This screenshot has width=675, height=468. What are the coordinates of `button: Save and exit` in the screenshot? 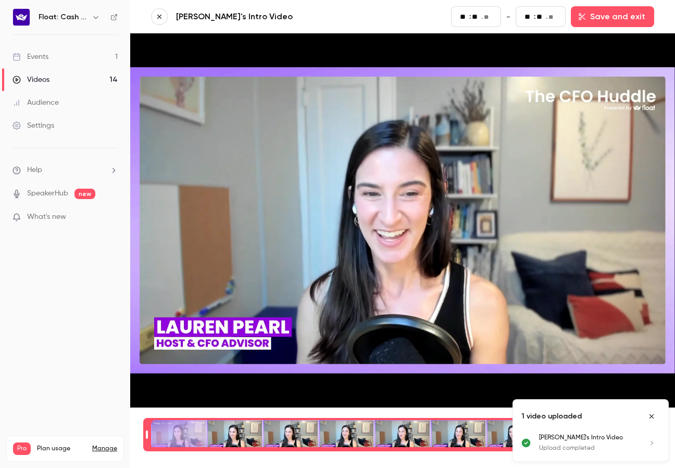 It's located at (612, 17).